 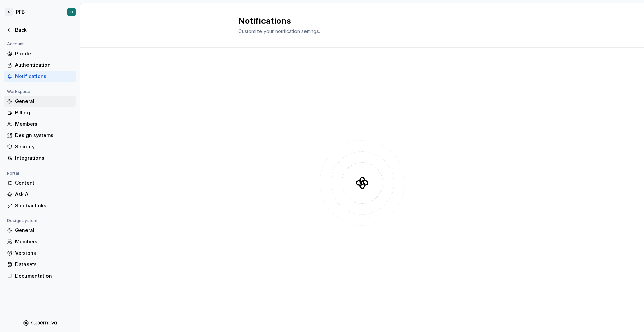 I want to click on svg: Supernova Logo, so click(x=40, y=323).